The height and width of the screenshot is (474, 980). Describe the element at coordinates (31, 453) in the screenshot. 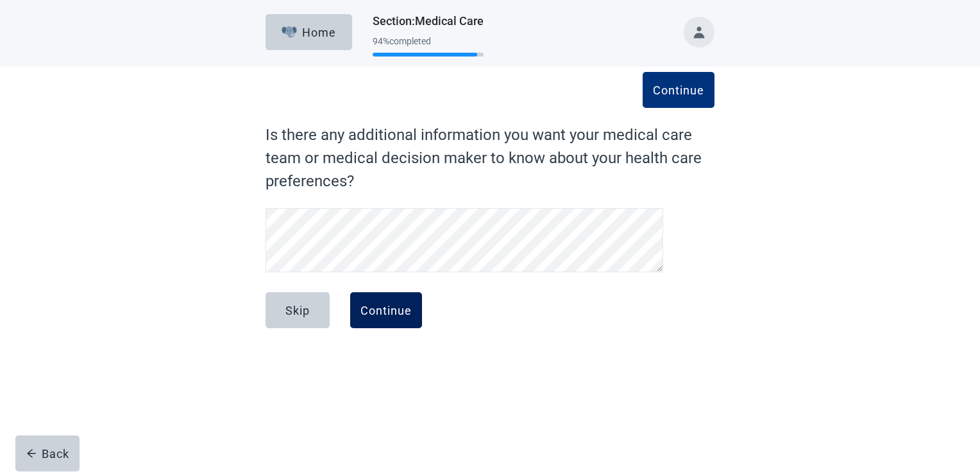

I see `span: arrow-left` at that location.